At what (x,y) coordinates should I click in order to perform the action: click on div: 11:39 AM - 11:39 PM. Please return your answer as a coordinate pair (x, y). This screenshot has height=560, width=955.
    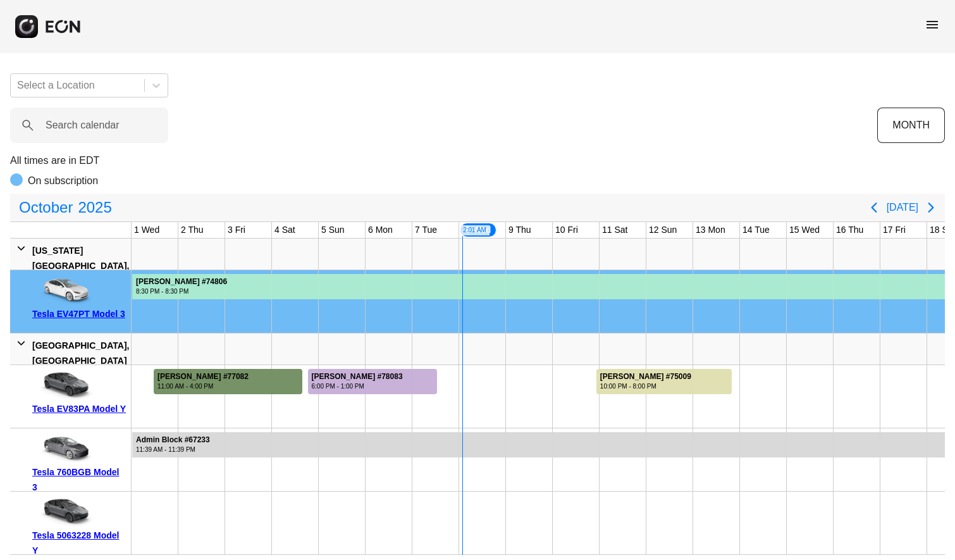
    Looking at the image, I should click on (173, 449).